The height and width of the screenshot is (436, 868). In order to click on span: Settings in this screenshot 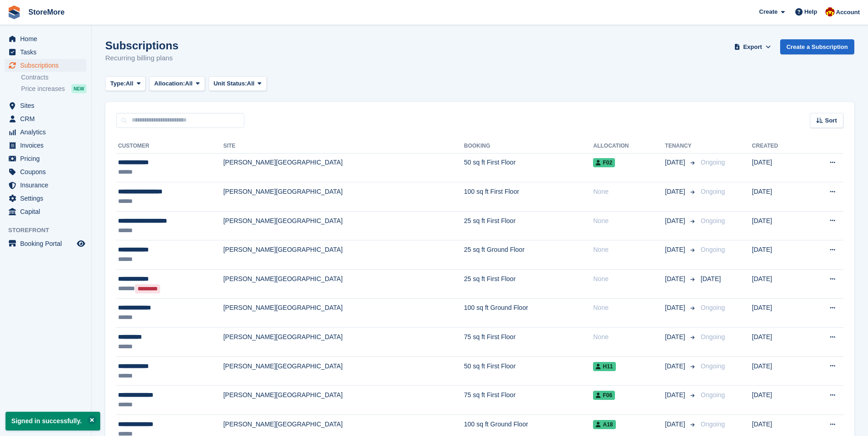, I will do `click(47, 199)`.